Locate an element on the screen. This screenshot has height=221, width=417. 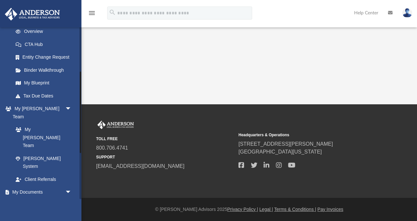
a: My Blueprint is located at coordinates (44, 83).